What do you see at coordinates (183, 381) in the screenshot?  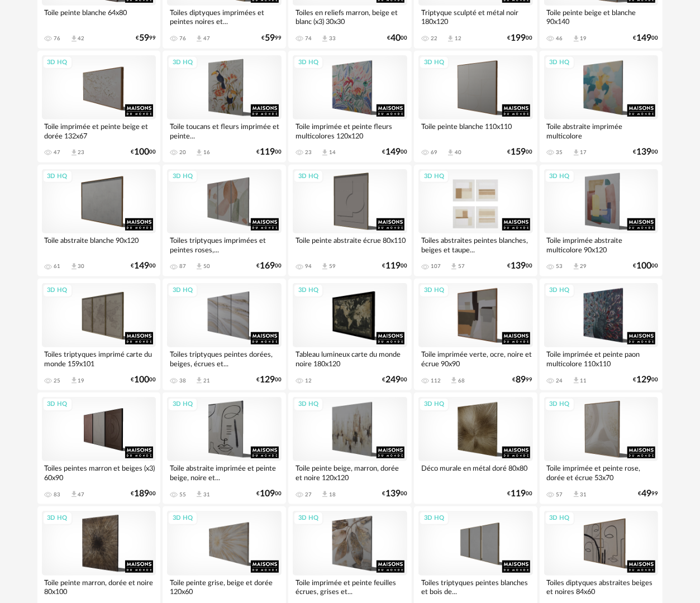 I see `div: 38` at bounding box center [183, 381].